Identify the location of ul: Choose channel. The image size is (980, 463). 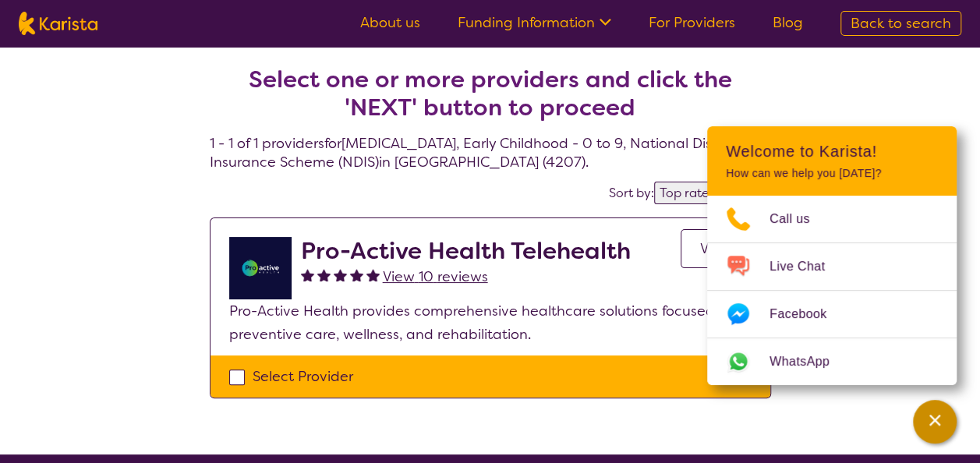
(832, 290).